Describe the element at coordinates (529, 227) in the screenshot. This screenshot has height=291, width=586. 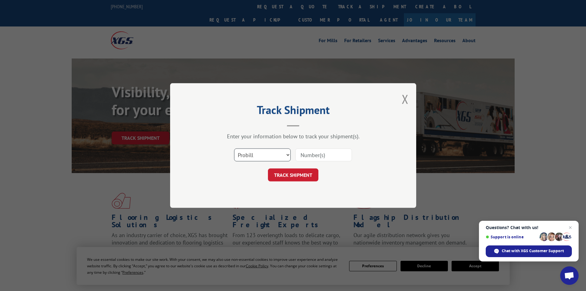
I see `span: Questions? Chat with us!` at that location.